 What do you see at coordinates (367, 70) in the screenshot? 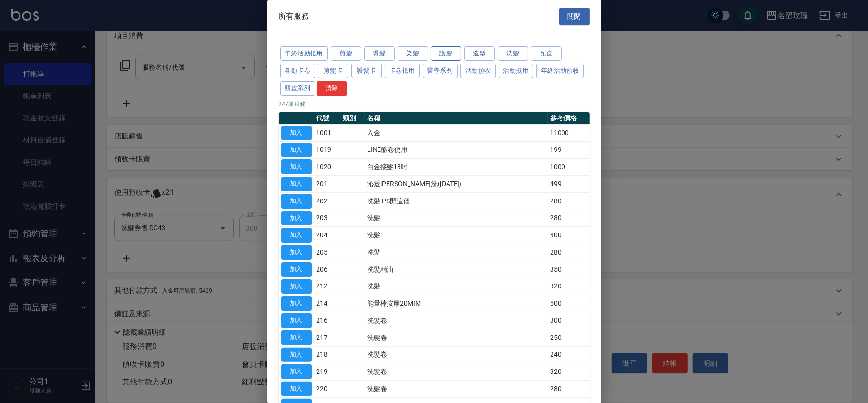
I see `button: 護髮卡` at bounding box center [367, 70].